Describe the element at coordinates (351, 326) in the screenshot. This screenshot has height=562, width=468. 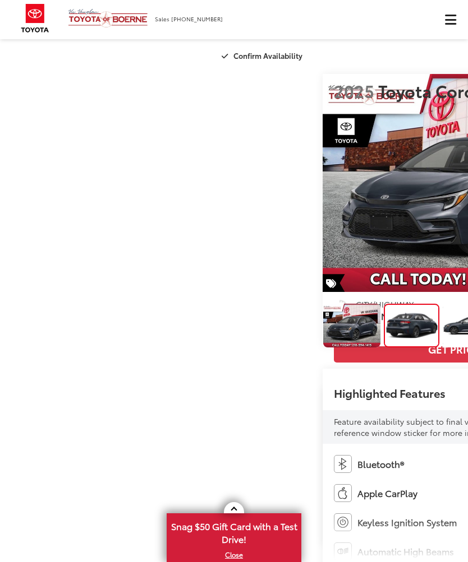
I see `a: Expand Photo 0` at that location.